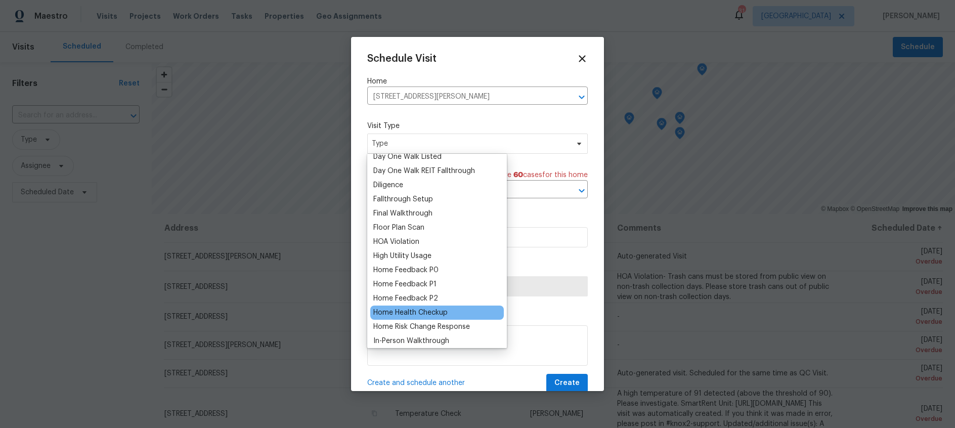 The image size is (955, 428). Describe the element at coordinates (567, 383) in the screenshot. I see `span: Create` at that location.